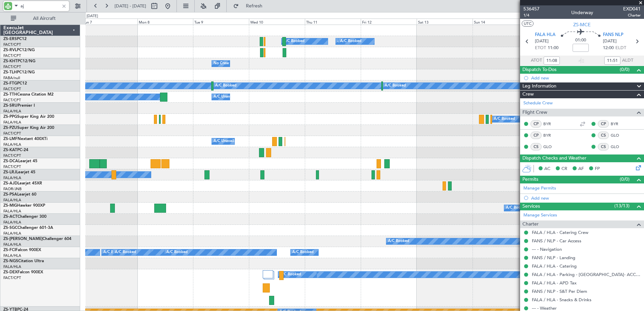  What do you see at coordinates (10, 172) in the screenshot?
I see `span: ZS-LRJ` at bounding box center [10, 172].